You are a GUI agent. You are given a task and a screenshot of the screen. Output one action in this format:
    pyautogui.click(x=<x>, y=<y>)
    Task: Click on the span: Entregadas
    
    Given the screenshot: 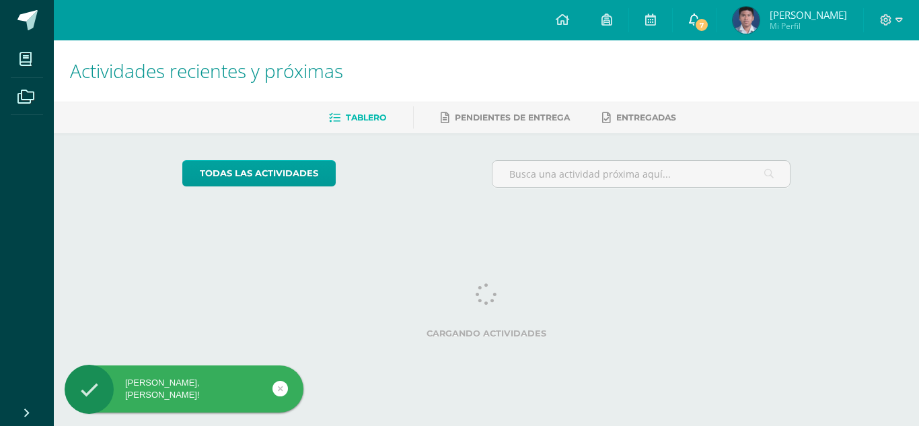 What is the action you would take?
    pyautogui.click(x=646, y=117)
    